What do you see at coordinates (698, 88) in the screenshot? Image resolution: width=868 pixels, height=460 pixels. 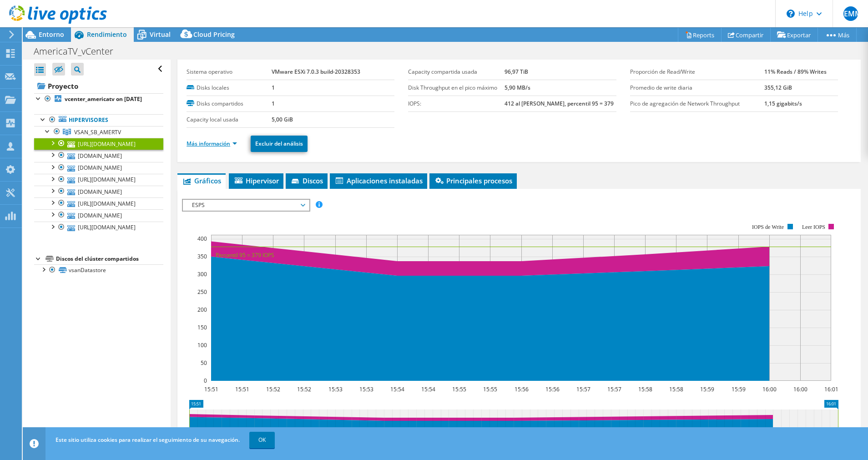 I see `label: Promedio de write diaria` at bounding box center [698, 88].